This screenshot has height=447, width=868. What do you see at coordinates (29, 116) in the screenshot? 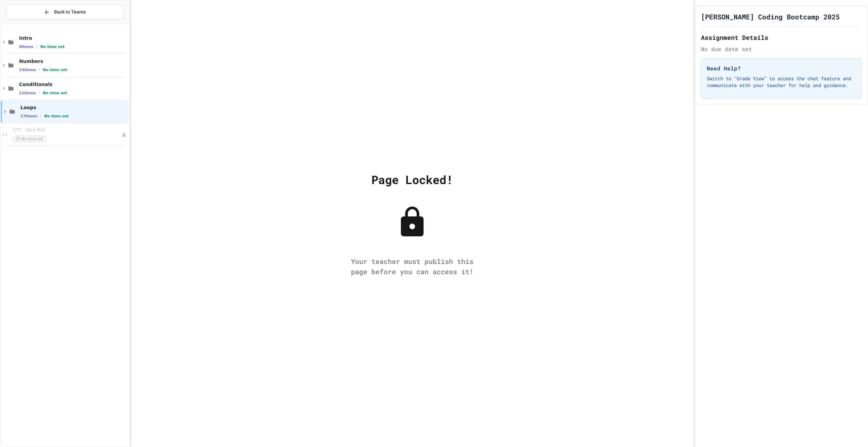
I see `span: 17 items` at bounding box center [29, 116].